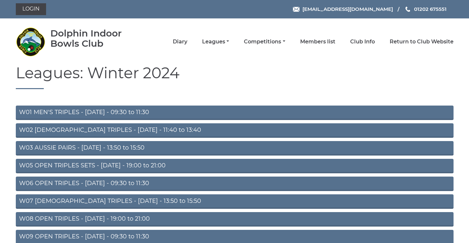  I want to click on a: Return to Club Website, so click(422, 42).